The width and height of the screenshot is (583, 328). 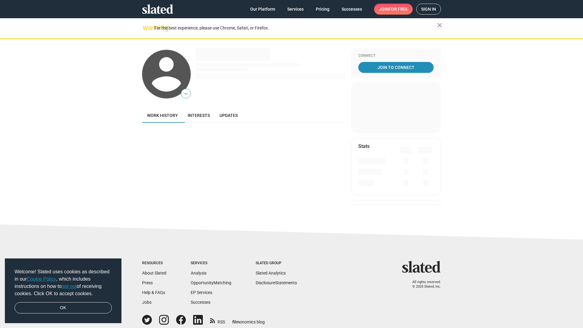 What do you see at coordinates (396, 56) in the screenshot?
I see `div: Connect` at bounding box center [396, 56].